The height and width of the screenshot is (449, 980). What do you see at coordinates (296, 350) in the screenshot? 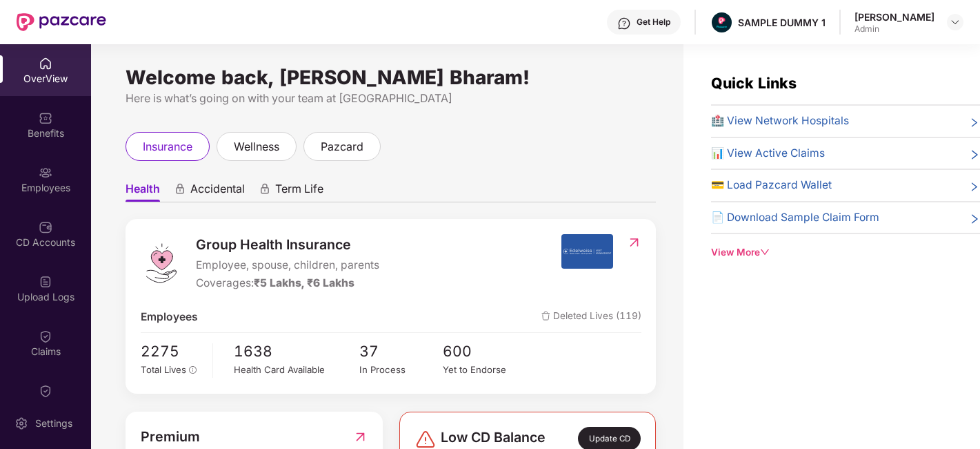
I see `span: 1638` at bounding box center [296, 350].